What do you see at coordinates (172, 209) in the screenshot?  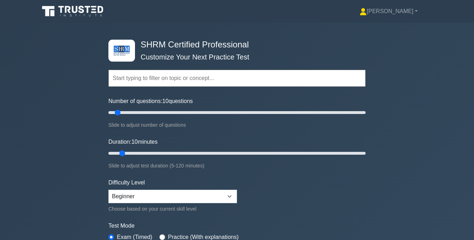 I see `div: Choose based on your current skill level` at bounding box center [172, 209].